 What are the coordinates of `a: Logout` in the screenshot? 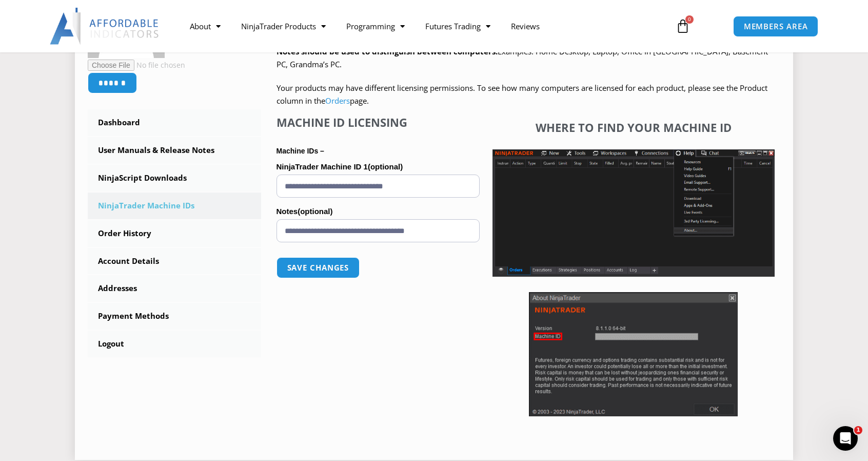 It's located at (175, 344).